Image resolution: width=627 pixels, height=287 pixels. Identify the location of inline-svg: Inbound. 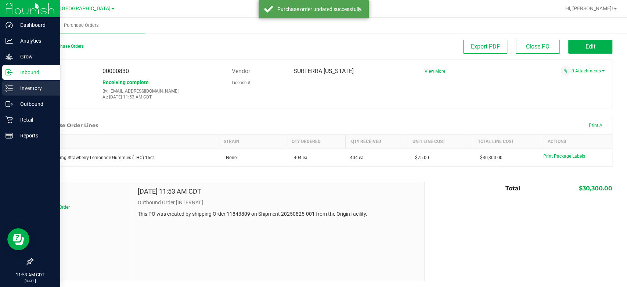
(9, 72).